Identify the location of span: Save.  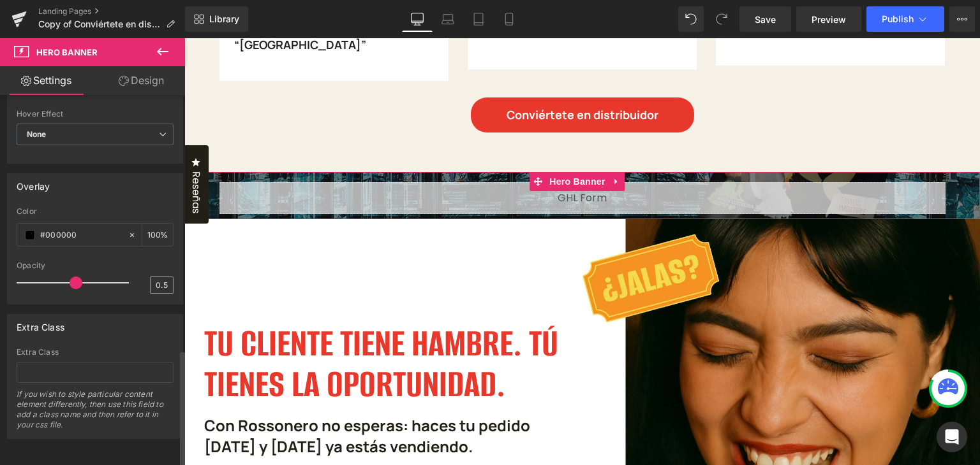
(765, 19).